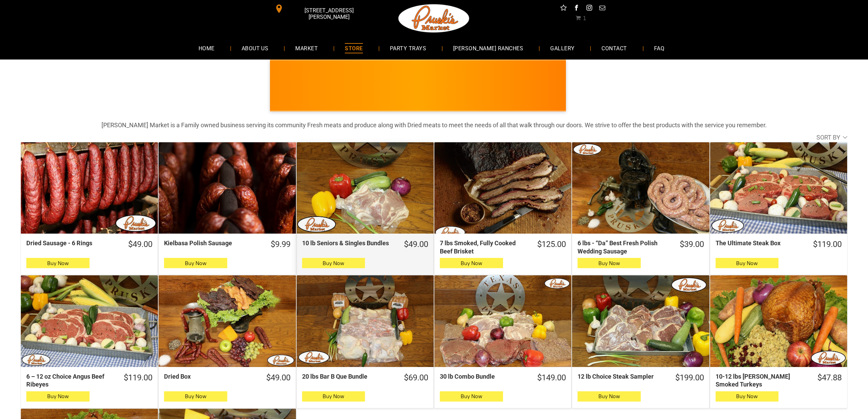 The image size is (868, 419). What do you see at coordinates (502, 247) in the screenshot?
I see `a: $125.007 lbs Smoked, Fully Cooked Beef Brisket` at bounding box center [502, 247].